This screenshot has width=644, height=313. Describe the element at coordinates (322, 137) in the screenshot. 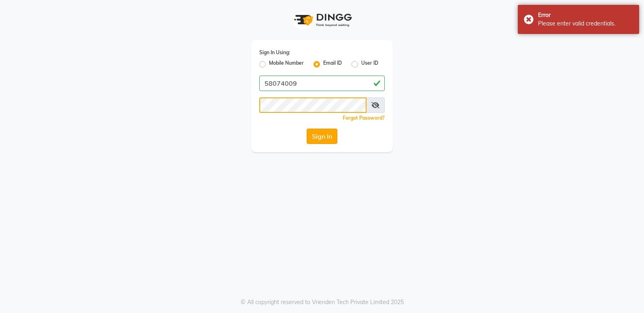

I see `button: Sign In` at that location.